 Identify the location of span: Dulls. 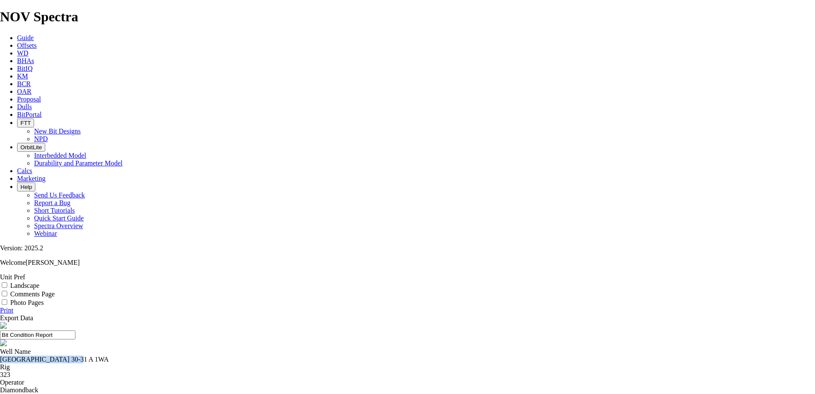
(24, 107).